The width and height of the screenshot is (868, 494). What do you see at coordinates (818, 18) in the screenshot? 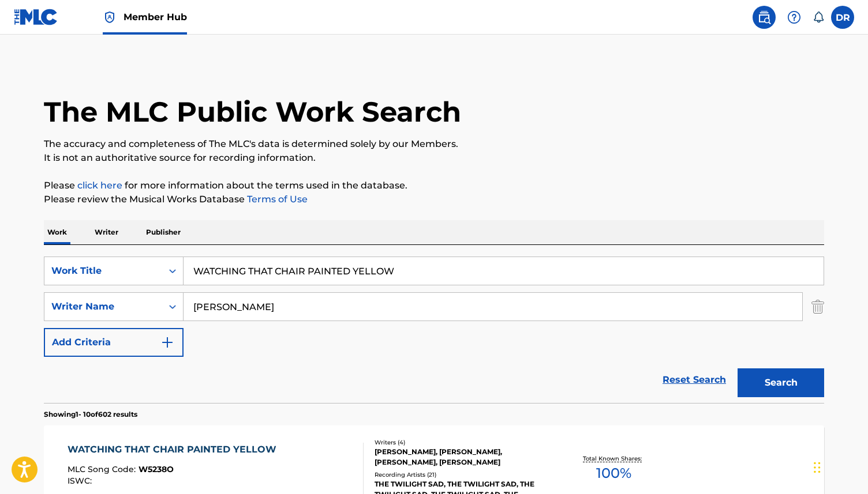
I see `div: Notifications` at bounding box center [818, 18].